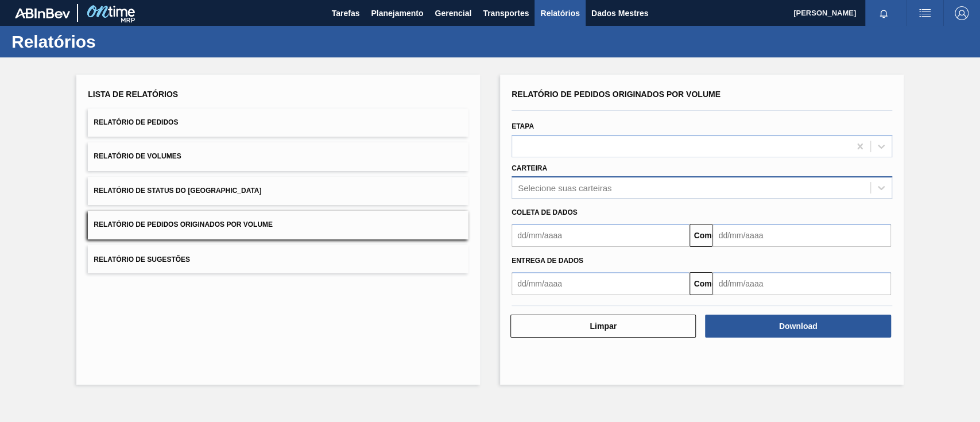 The width and height of the screenshot is (980, 422). Describe the element at coordinates (620, 13) in the screenshot. I see `font: Dados Mestres` at that location.